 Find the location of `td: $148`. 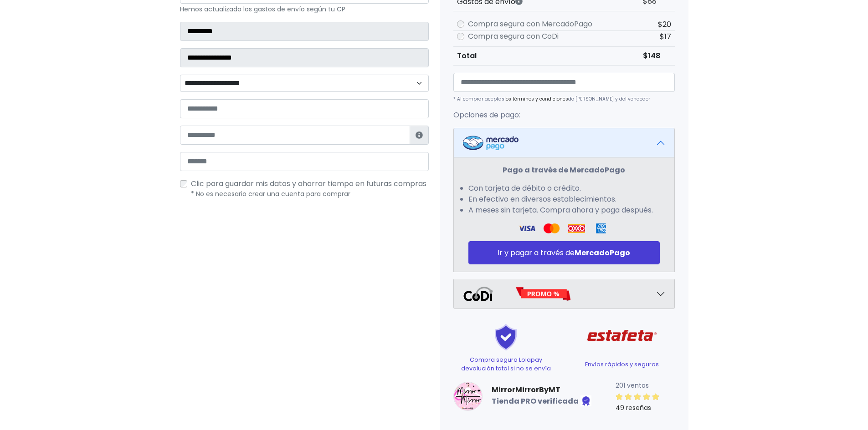

td: $148 is located at coordinates (656, 55).